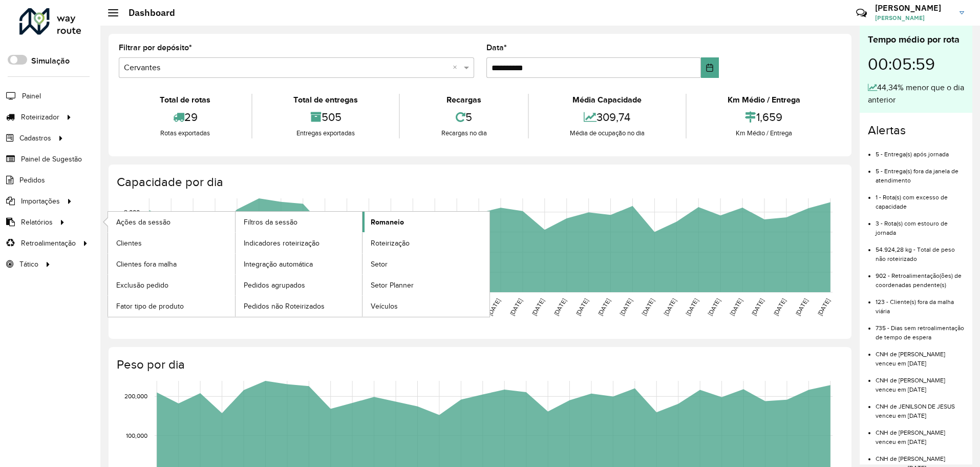  What do you see at coordinates (392, 285) in the screenshot?
I see `span: Setor Planner` at bounding box center [392, 285].